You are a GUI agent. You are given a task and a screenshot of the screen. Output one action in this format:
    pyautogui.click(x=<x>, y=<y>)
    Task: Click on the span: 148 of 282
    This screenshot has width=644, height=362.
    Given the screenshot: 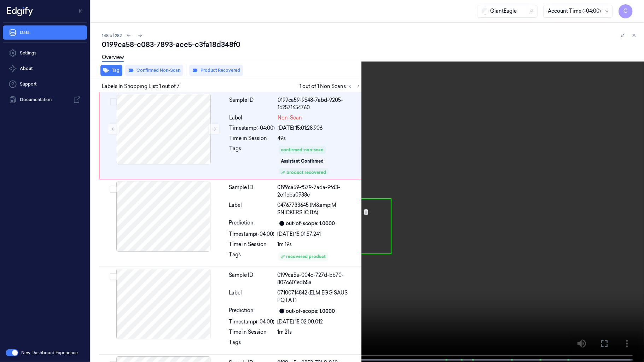 What is the action you would take?
    pyautogui.click(x=112, y=35)
    